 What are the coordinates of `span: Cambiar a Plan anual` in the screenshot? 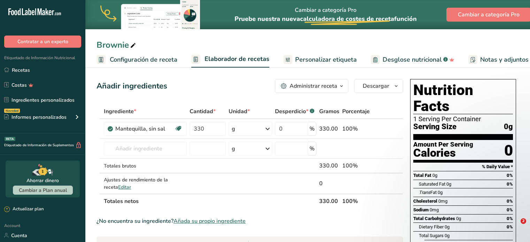 It's located at (43, 190).